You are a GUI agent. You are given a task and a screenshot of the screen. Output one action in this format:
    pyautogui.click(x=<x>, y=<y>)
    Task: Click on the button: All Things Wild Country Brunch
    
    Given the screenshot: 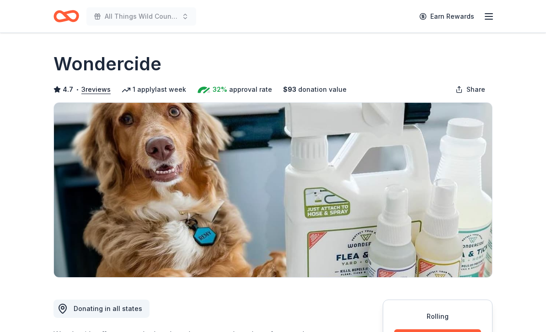 What is the action you would take?
    pyautogui.click(x=141, y=16)
    